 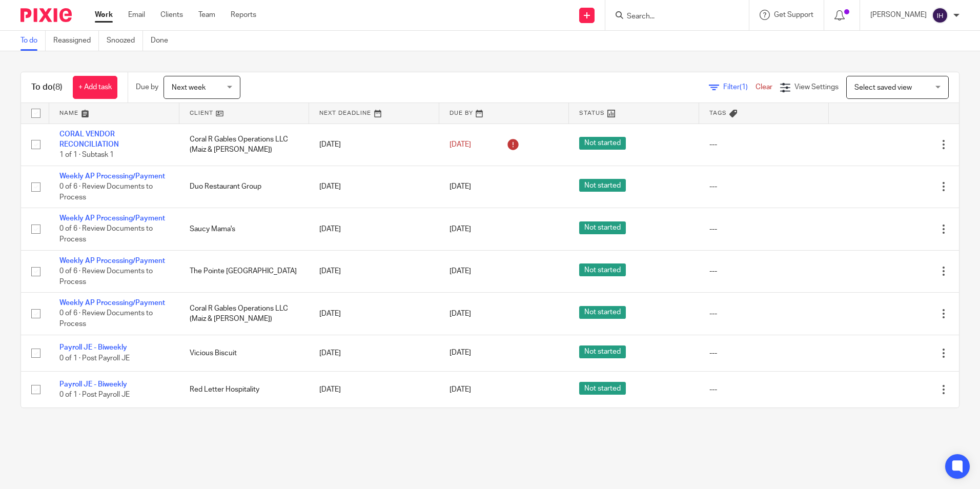 What do you see at coordinates (940, 15) in the screenshot?
I see `img: svg%3E` at bounding box center [940, 15].